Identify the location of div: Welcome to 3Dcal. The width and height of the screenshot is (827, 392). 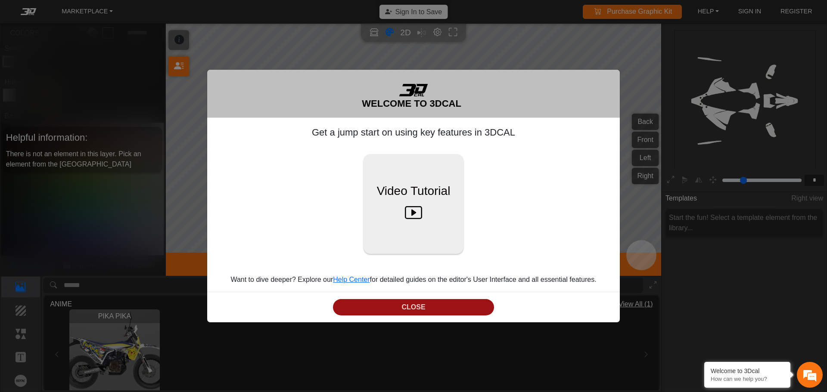
(747, 371).